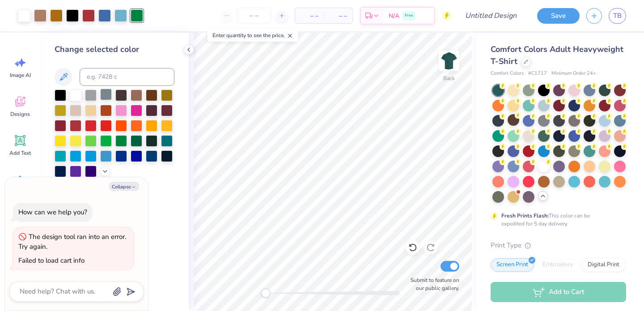  I want to click on div: This color can be expedited for 5 day delivery., so click(556, 219).